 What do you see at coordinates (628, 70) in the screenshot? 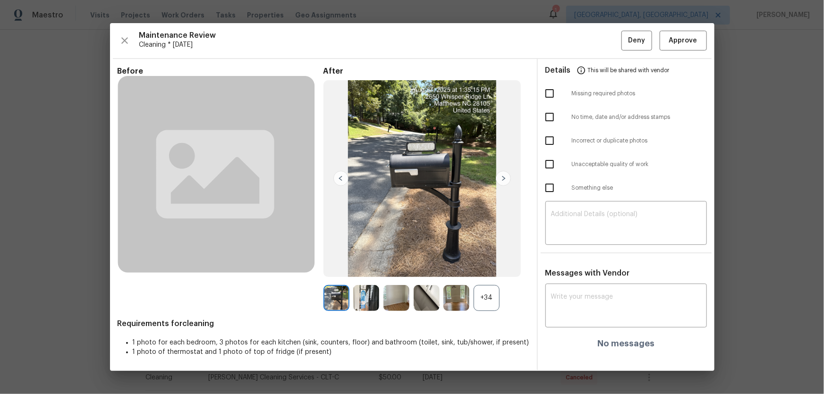
I see `span: This will be shared with vendor` at bounding box center [628, 70].